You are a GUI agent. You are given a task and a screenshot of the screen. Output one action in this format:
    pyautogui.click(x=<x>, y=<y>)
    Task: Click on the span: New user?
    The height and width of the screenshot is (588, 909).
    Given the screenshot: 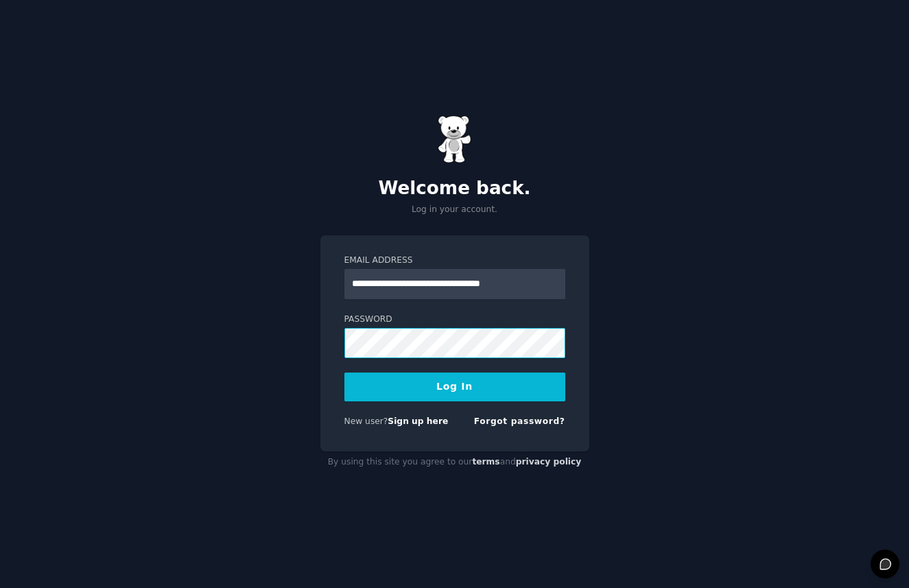 What is the action you would take?
    pyautogui.click(x=367, y=422)
    